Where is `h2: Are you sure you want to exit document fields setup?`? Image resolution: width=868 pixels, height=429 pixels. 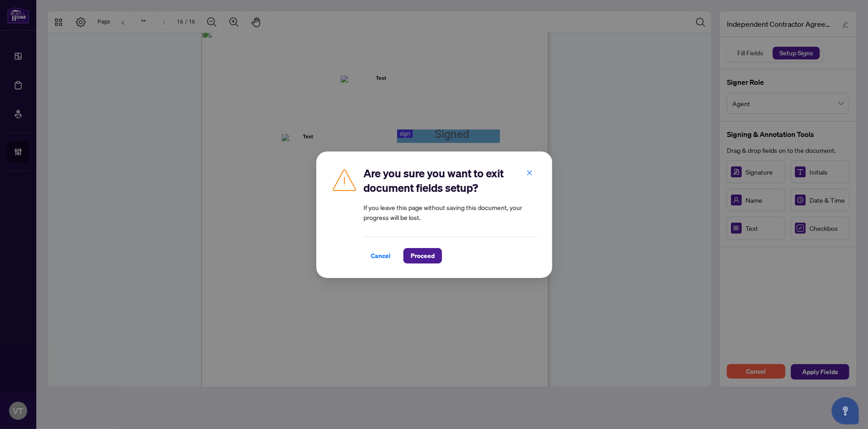
h2: Are you sure you want to exit document fields setup? is located at coordinates (450, 181).